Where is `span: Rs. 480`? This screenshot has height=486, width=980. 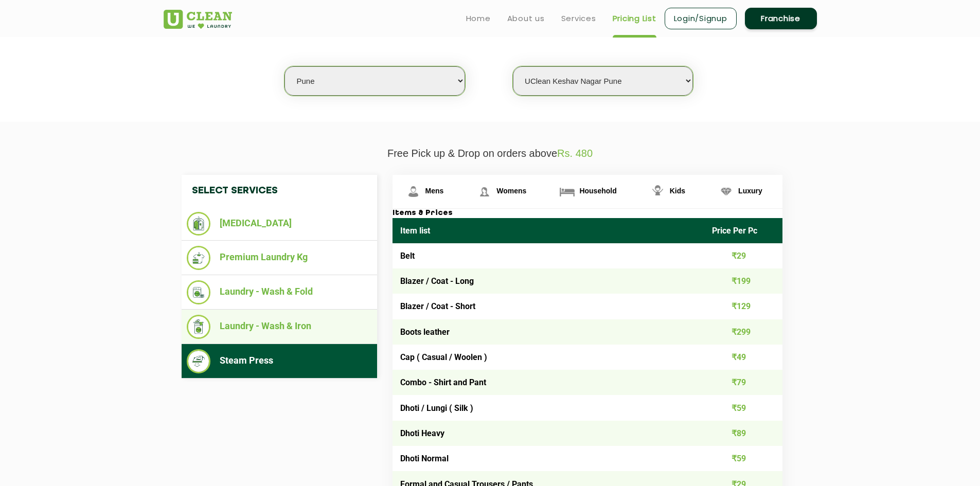
span: Rs. 480 is located at coordinates (575, 153).